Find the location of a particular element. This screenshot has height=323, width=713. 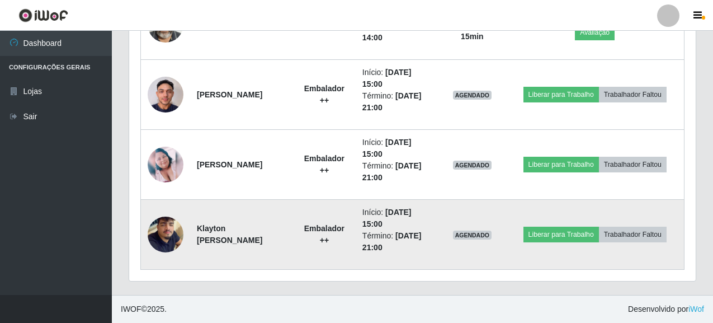

a: iWof is located at coordinates (697, 309).